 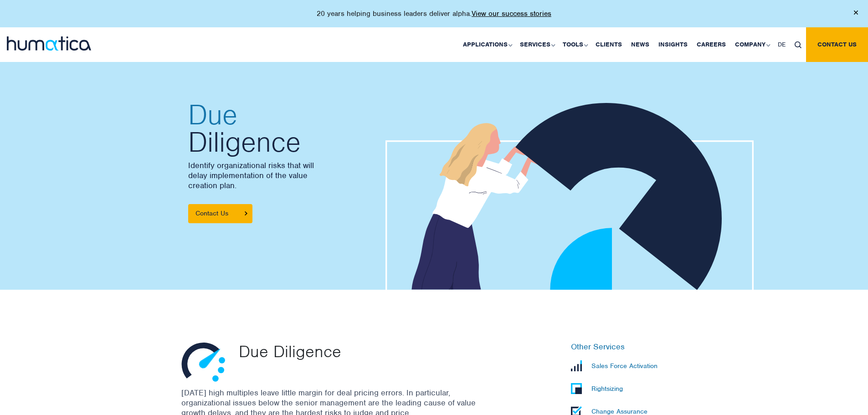 I want to click on img: arrowicon, so click(x=246, y=213).